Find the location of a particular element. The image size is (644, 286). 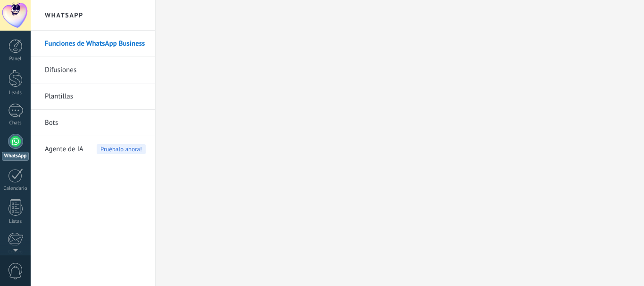

li: Difusiones is located at coordinates (93, 70).